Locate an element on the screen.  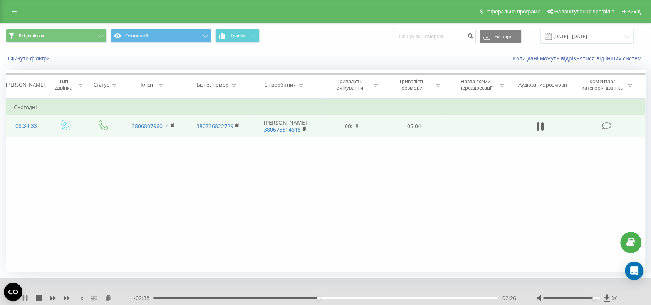
span: Вихід is located at coordinates (633, 12).